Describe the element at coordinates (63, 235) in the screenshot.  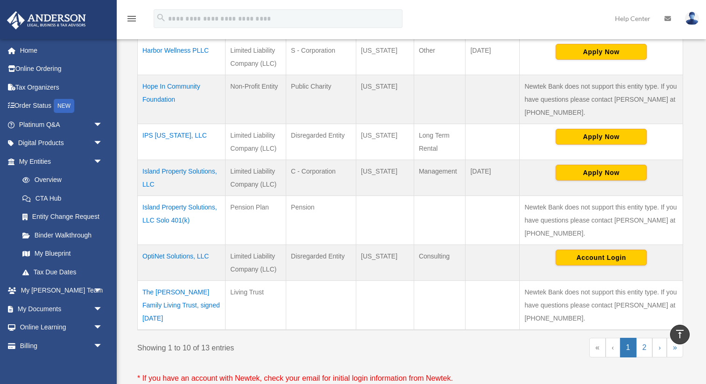
I see `a: Binder Walkthrough` at that location.